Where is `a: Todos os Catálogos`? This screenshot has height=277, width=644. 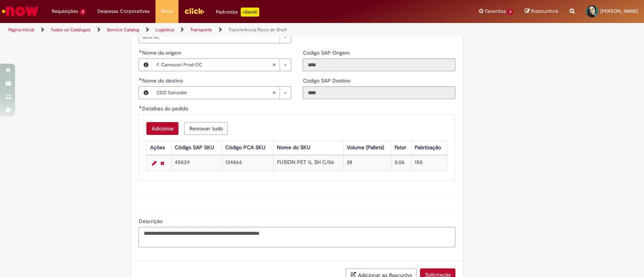 a: Todos os Catálogos is located at coordinates (70, 30).